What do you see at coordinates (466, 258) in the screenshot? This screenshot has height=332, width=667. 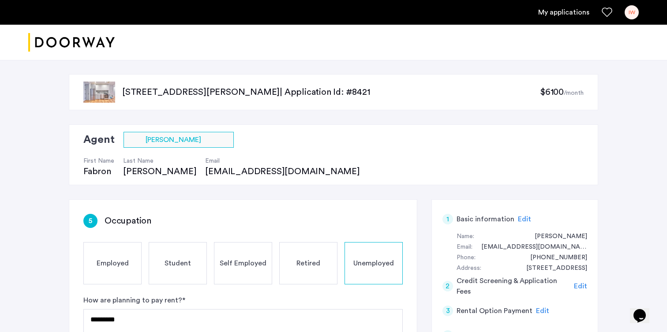 I see `div: Phone:` at bounding box center [466, 258].